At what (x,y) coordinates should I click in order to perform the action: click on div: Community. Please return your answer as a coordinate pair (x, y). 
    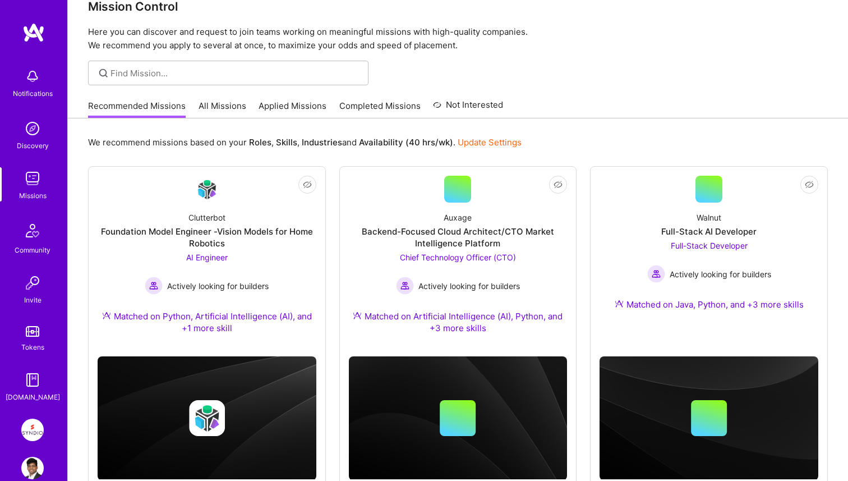
    Looking at the image, I should click on (33, 250).